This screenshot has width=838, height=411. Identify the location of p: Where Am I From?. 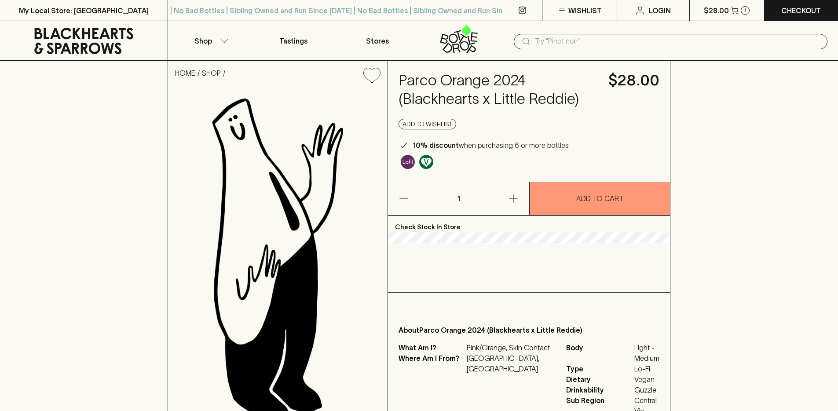
(432, 363).